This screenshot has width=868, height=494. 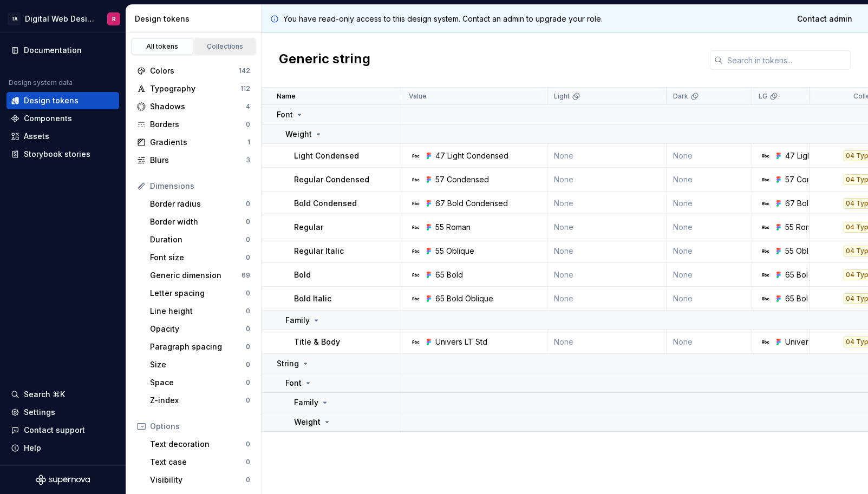 What do you see at coordinates (198, 445) in the screenshot?
I see `div: Text decoration` at bounding box center [198, 445].